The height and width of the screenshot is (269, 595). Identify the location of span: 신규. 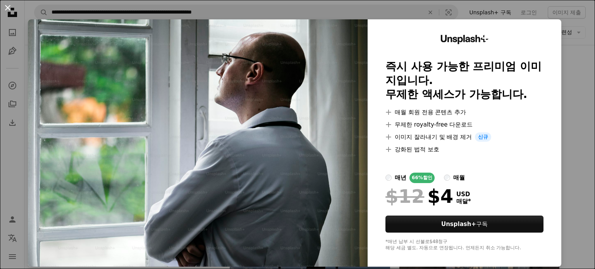
(483, 137).